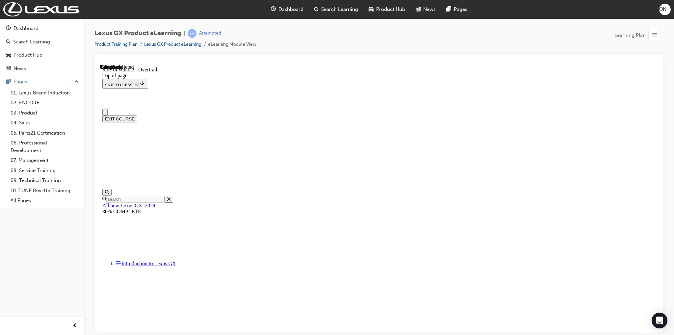 This screenshot has height=335, width=674. Describe the element at coordinates (69, 135) in the screenshot. I see `button: Close search menu` at that location.